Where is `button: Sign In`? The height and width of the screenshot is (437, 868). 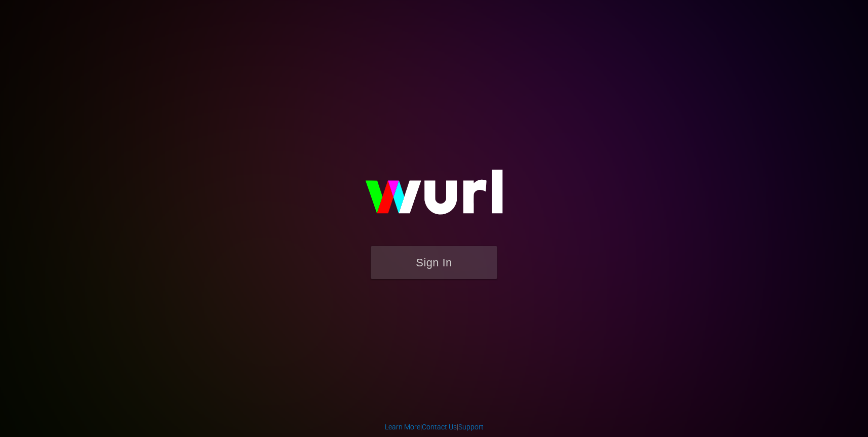 button: Sign In is located at coordinates (434, 263).